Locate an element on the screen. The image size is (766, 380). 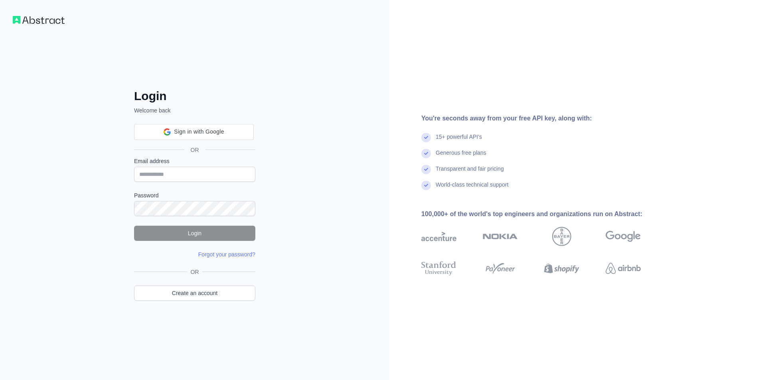
div: Sign in with Google is located at coordinates (194, 132).